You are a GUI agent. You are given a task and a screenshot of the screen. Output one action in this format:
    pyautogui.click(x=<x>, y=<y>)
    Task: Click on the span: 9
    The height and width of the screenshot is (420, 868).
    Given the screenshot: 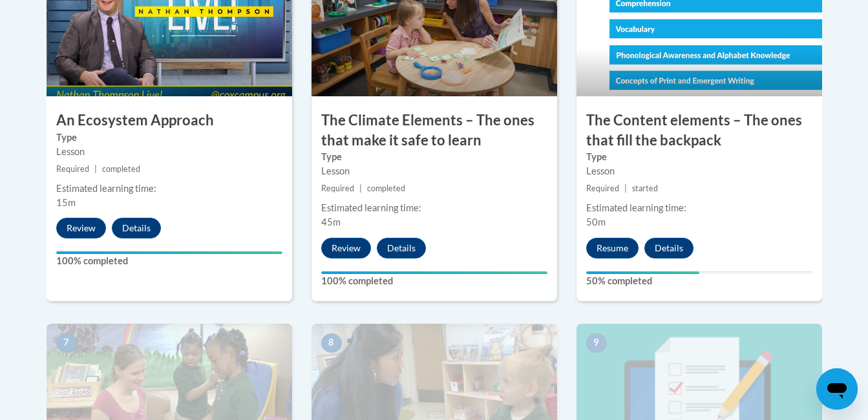 What is the action you would take?
    pyautogui.click(x=597, y=343)
    